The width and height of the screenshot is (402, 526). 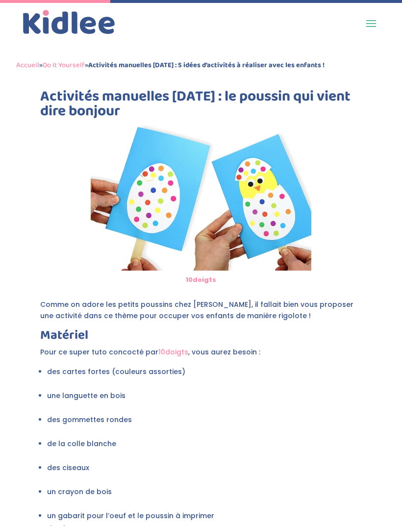 What do you see at coordinates (64, 65) in the screenshot?
I see `a: Do It Yourself` at bounding box center [64, 65].